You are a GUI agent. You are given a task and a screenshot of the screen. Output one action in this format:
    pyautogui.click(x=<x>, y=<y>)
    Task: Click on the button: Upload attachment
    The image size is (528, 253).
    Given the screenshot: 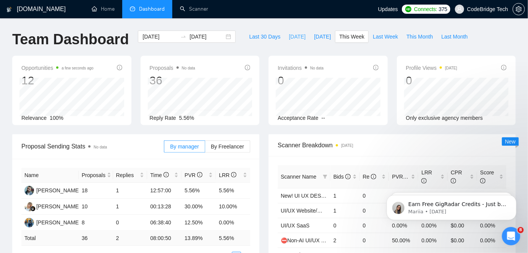 What is the action you would take?
    pyautogui.click(x=39, y=198)
    